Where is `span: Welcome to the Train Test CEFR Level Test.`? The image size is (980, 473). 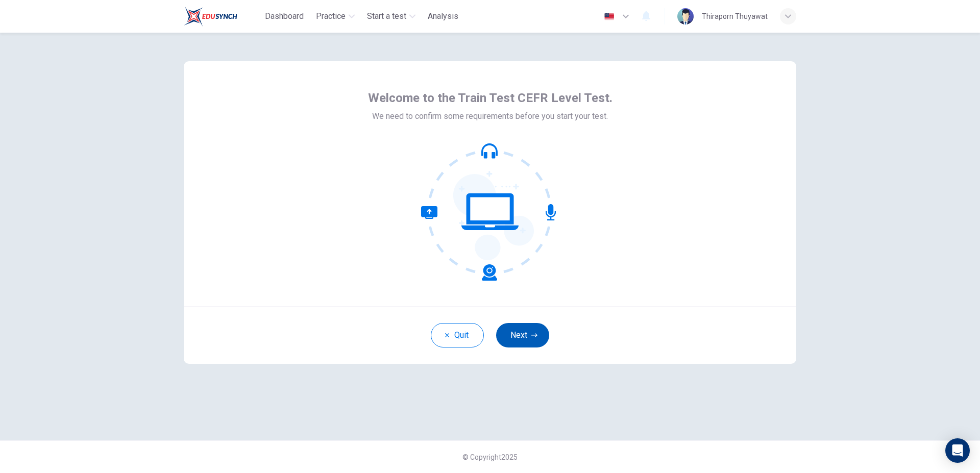
span: Welcome to the Train Test CEFR Level Test. is located at coordinates (490, 98).